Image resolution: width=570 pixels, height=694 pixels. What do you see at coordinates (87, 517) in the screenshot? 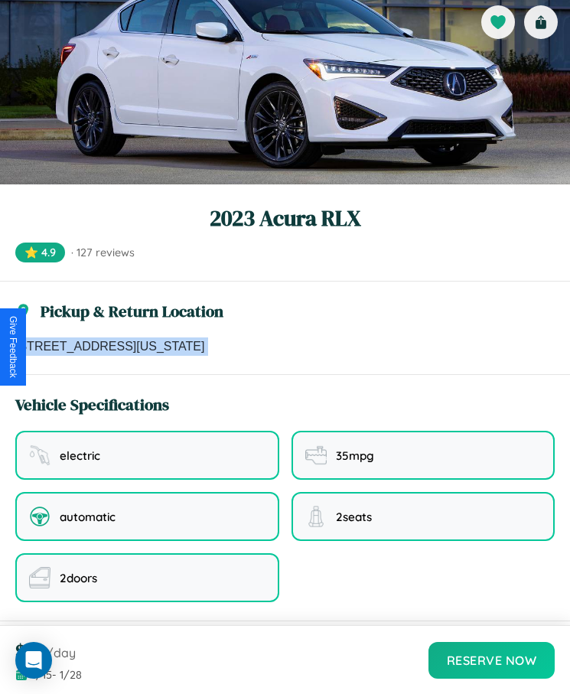
I see `span: automatic` at bounding box center [87, 517].